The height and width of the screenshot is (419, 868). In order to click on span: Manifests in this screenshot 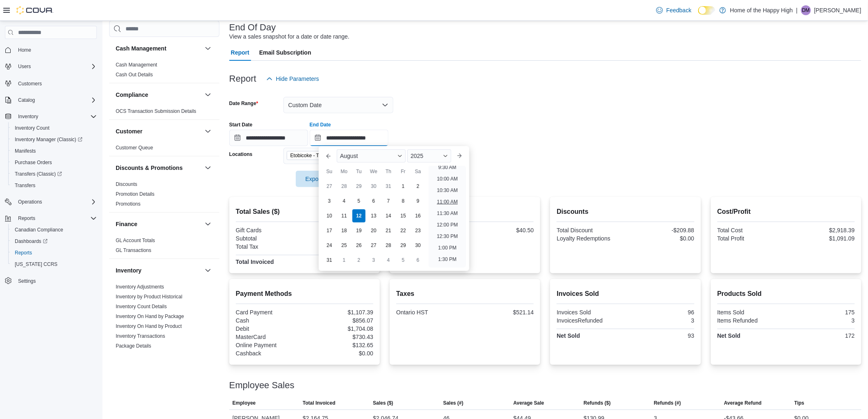, I will do `click(54, 151)`.